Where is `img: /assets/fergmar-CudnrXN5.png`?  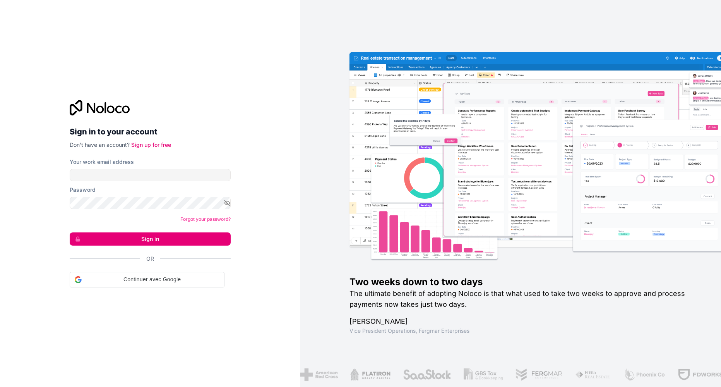
img: /assets/fergmar-CudnrXN5.png is located at coordinates (538, 374).